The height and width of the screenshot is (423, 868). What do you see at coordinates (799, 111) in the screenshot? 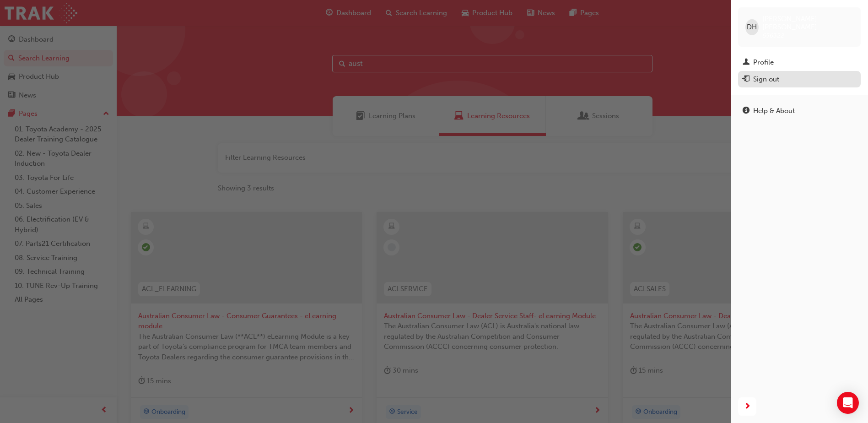
I see `a: Help & About` at bounding box center [799, 111].